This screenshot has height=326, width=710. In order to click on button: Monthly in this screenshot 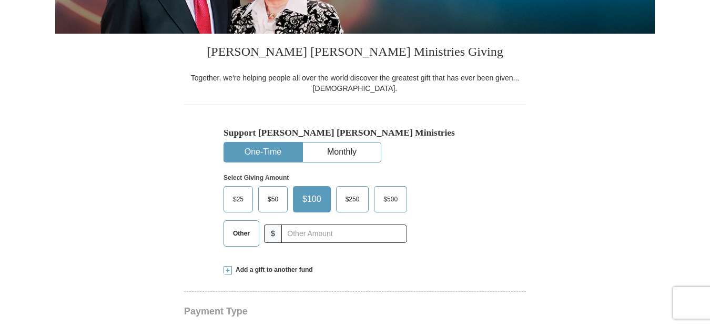, I will do `click(342, 152)`.